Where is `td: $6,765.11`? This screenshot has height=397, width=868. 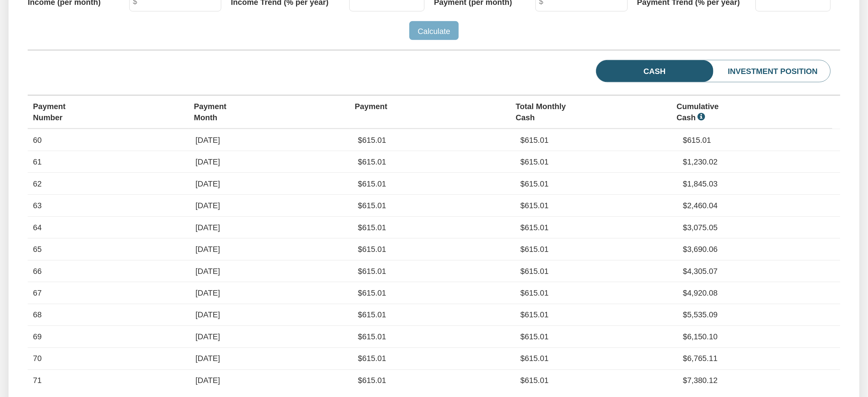 td: $6,765.11 is located at coordinates (758, 358).